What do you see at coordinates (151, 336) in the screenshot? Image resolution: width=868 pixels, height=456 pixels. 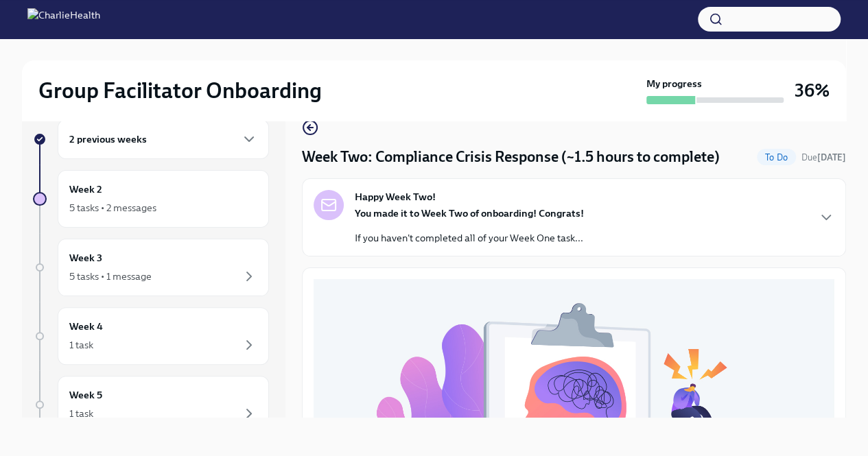 I see `a: Week 41 task` at bounding box center [151, 336].